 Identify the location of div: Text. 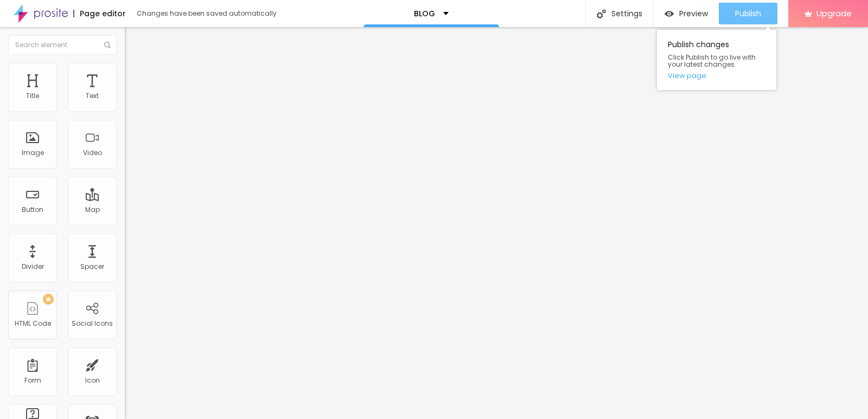
(92, 96).